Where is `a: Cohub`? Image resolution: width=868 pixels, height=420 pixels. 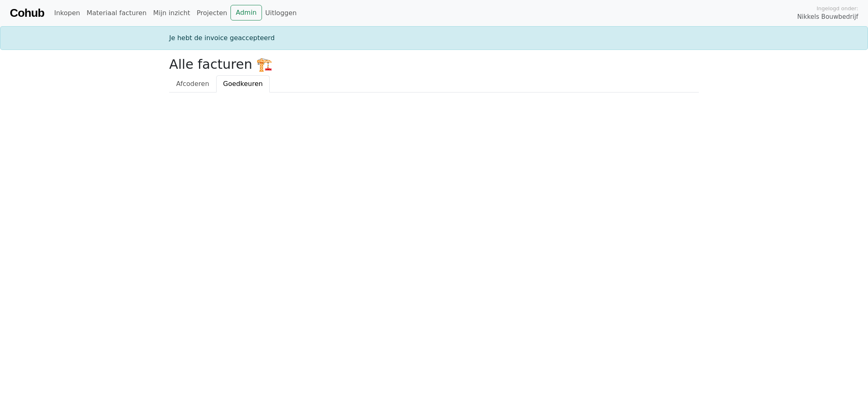
a: Cohub is located at coordinates (27, 13).